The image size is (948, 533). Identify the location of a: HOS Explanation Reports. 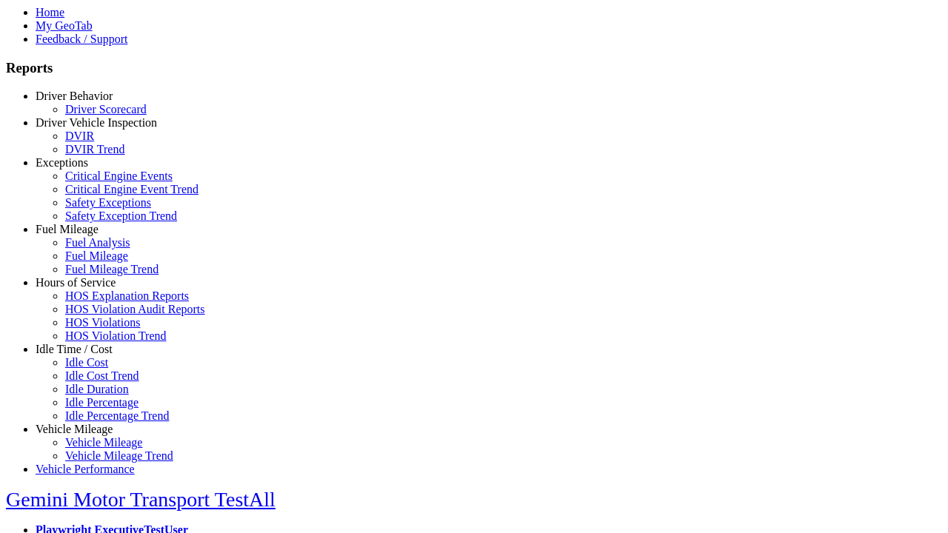
(127, 296).